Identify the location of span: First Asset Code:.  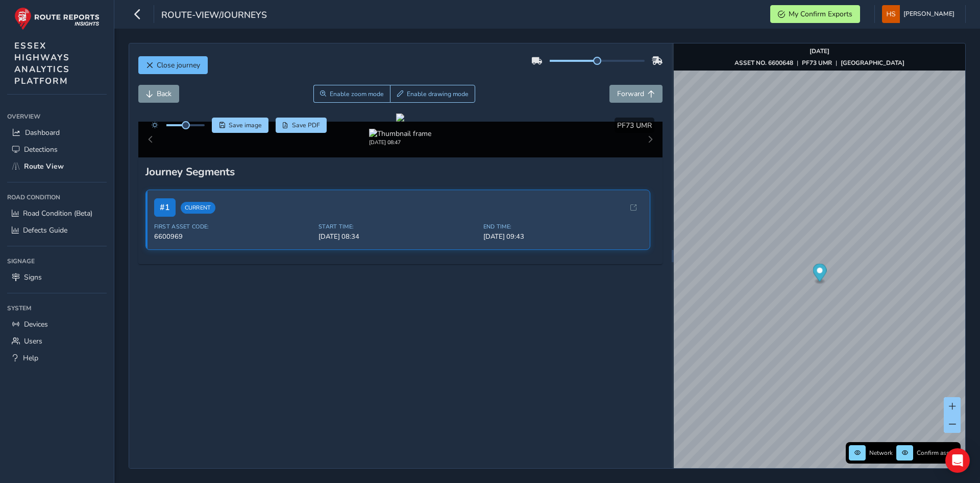
(233, 227).